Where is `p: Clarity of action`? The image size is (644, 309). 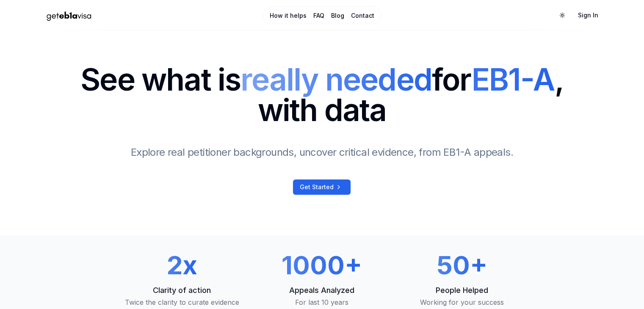 p: Clarity of action is located at coordinates (182, 290).